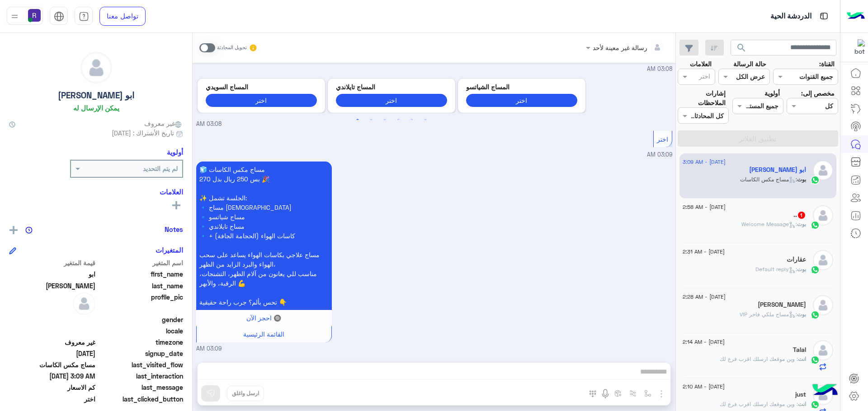  I want to click on img: userImage, so click(34, 15).